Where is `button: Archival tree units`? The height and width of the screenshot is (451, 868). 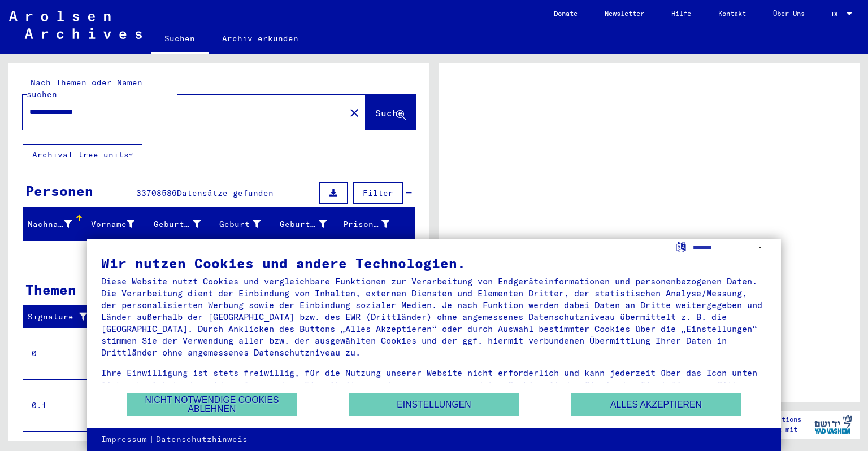
button: Archival tree units is located at coordinates (83, 155).